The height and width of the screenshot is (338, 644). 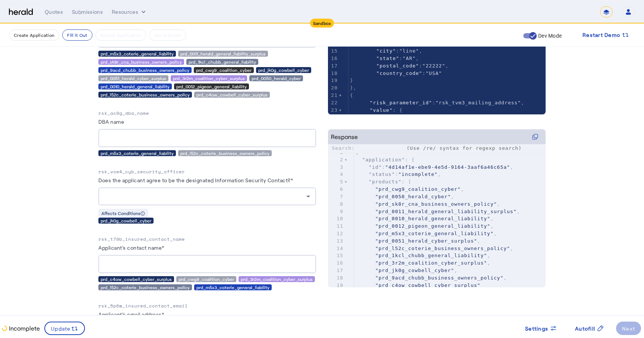 What do you see at coordinates (386, 51) in the screenshot?
I see `span: "city"` at bounding box center [386, 51].